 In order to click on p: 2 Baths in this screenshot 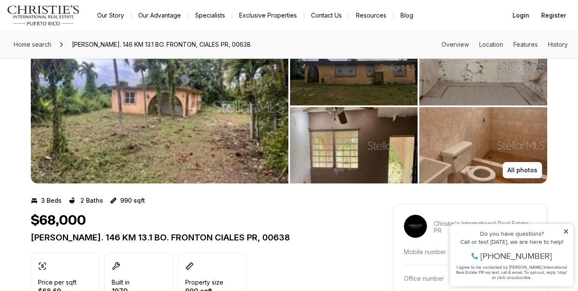, I will do `click(92, 200)`.